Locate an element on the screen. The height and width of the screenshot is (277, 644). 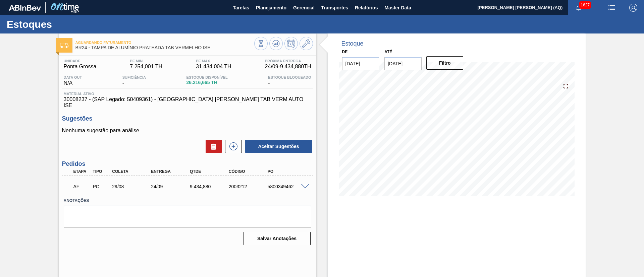
p: AF is located at coordinates (82, 187).